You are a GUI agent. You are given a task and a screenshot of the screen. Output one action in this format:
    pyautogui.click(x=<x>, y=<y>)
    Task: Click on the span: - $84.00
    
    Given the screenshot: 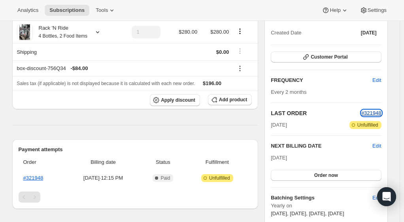 What is the action you would take?
    pyautogui.click(x=79, y=68)
    